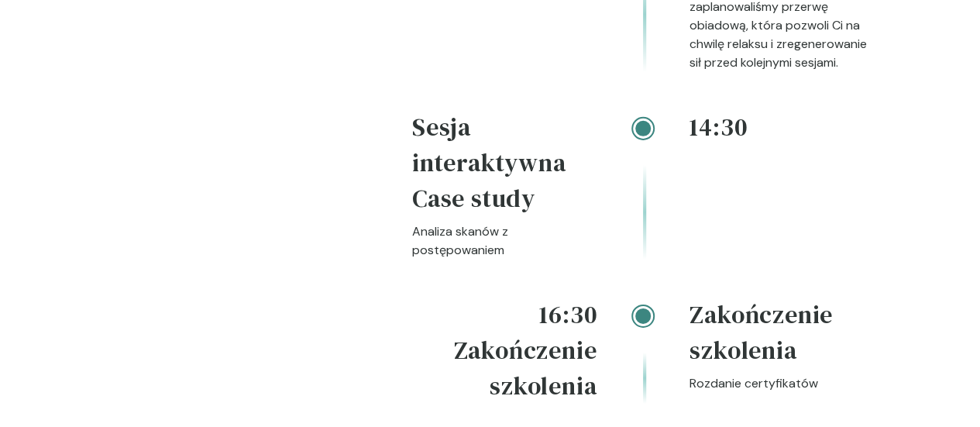 The width and height of the screenshot is (980, 427). What do you see at coordinates (781, 127) in the screenshot?
I see `h4: 14:30` at bounding box center [781, 127].